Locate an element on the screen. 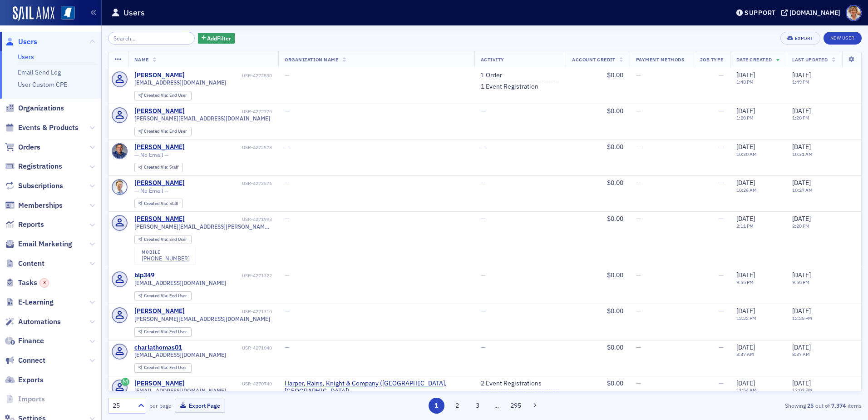 The image size is (868, 420). div: USR-4271310 is located at coordinates (229, 311).